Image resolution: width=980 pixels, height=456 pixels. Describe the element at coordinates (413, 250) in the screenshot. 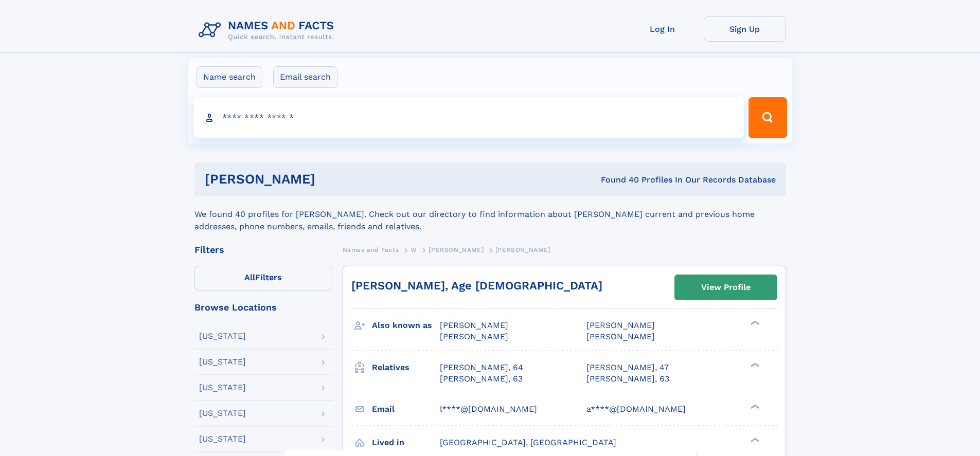

I see `span: W` at that location.